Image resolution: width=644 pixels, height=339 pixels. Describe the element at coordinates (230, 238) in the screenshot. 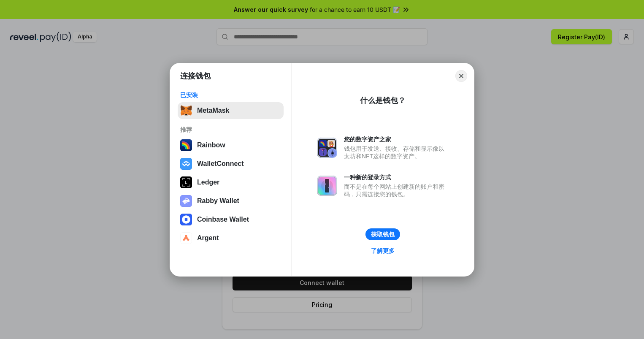

I see `button: Argent` at that location.